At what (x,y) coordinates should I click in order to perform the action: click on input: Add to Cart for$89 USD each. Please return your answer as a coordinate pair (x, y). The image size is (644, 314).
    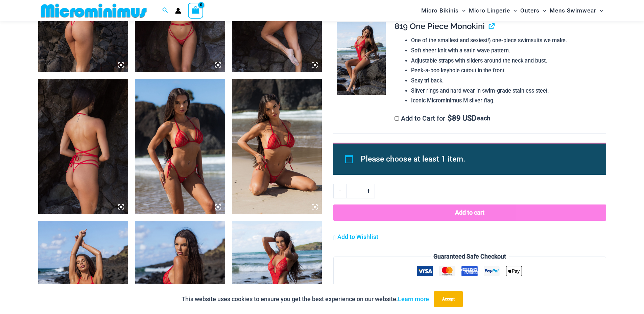
    Looking at the image, I should click on (396, 118).